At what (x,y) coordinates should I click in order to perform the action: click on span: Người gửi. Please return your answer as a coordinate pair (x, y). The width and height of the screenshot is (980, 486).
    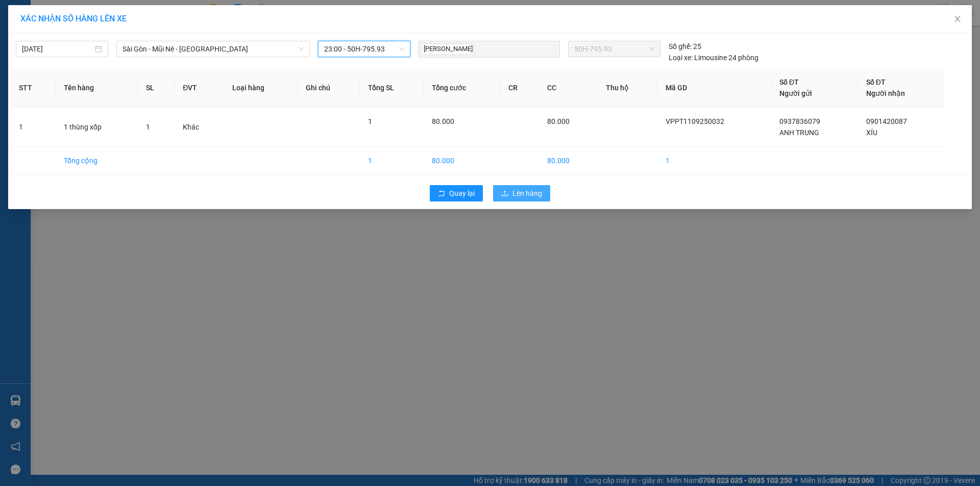
    Looking at the image, I should click on (796, 94).